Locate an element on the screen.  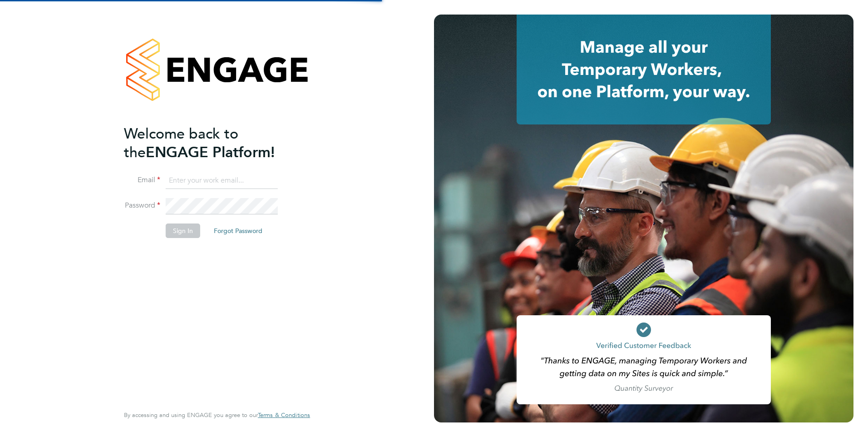
a: Terms & Conditions is located at coordinates (284, 415).